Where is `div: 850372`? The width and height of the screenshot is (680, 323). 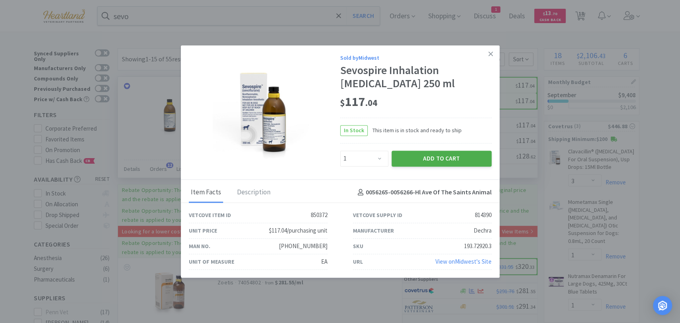 div: 850372 is located at coordinates (319, 215).